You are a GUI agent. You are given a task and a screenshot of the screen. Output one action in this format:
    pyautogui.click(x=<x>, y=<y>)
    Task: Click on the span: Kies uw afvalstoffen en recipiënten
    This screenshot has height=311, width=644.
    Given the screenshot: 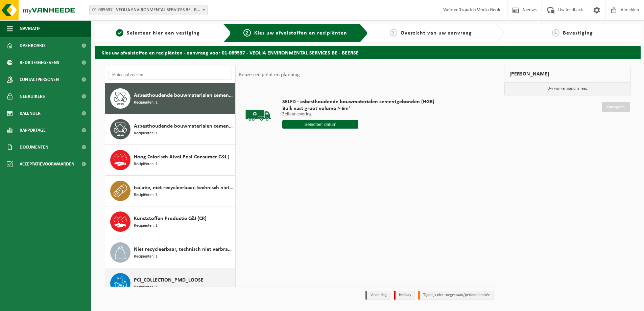 What is the action you would take?
    pyautogui.click(x=300, y=33)
    